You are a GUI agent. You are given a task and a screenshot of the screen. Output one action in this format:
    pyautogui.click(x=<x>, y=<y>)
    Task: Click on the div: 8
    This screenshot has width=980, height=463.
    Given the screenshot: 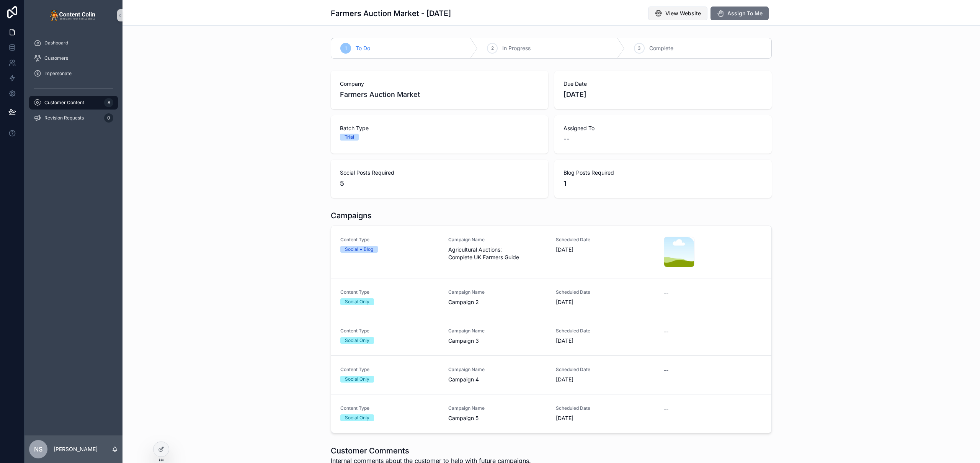 What is the action you would take?
    pyautogui.click(x=109, y=103)
    